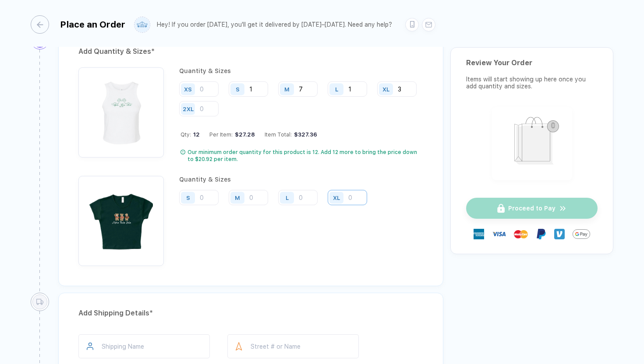  I want to click on div: Qty:, so click(190, 134).